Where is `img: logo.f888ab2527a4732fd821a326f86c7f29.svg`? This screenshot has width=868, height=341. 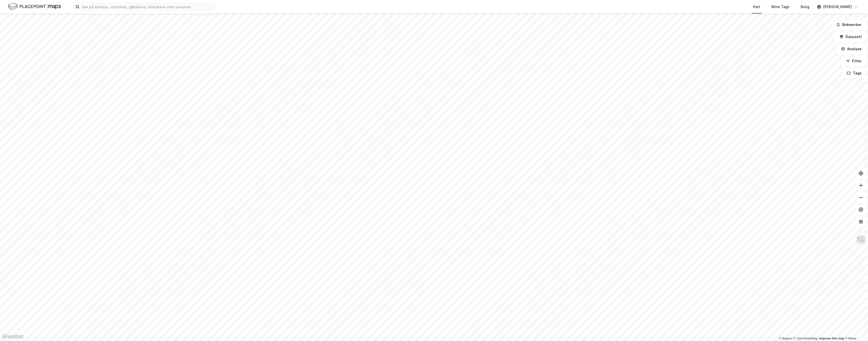
img: logo.f888ab2527a4732fd821a326f86c7f29.svg is located at coordinates (35, 7).